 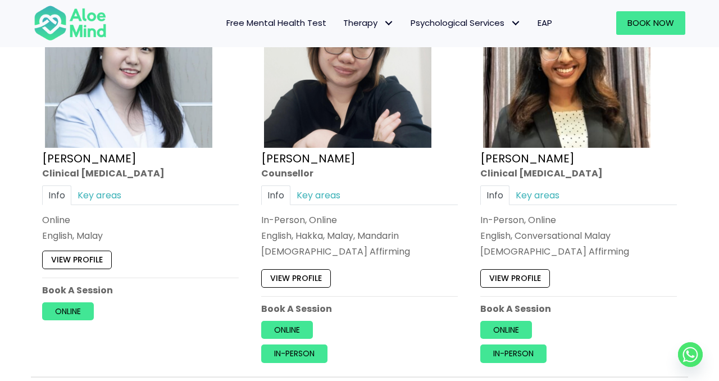 What do you see at coordinates (359, 172) in the screenshot?
I see `div: Counsellor` at bounding box center [359, 172].